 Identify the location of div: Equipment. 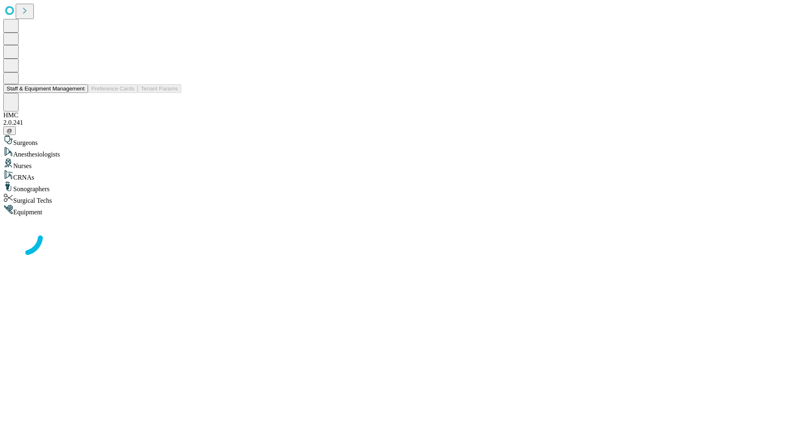
(396, 210).